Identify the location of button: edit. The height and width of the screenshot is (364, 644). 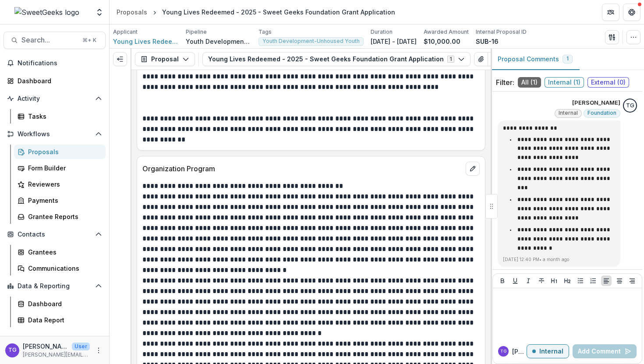
(473, 169).